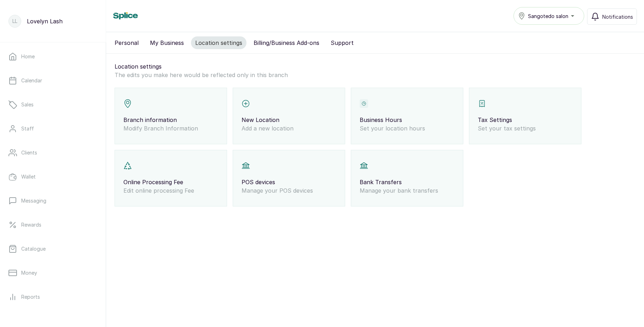  What do you see at coordinates (53, 153) in the screenshot?
I see `a: Clients` at bounding box center [53, 153].